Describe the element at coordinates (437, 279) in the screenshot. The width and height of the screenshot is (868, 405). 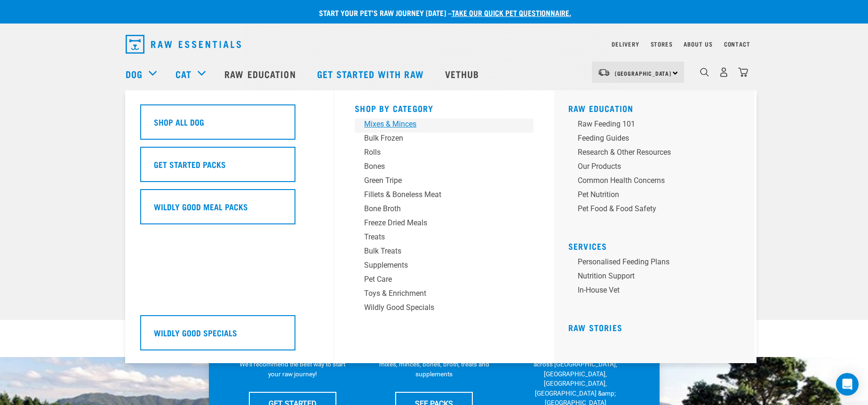
I see `div: Pet Care` at that location.